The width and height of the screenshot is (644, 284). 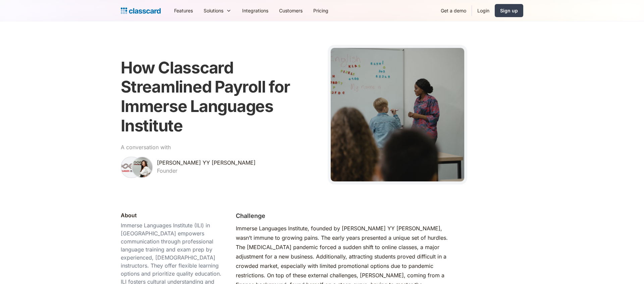 What do you see at coordinates (220, 96) in the screenshot?
I see `h1: How Classcard Streamlined Payroll for Immerse Languages Institute` at bounding box center [220, 96].